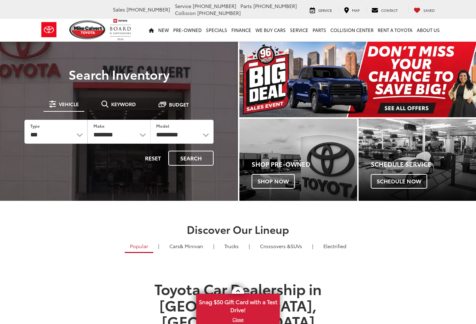  What do you see at coordinates (99, 126) in the screenshot?
I see `label: Make` at bounding box center [99, 126].